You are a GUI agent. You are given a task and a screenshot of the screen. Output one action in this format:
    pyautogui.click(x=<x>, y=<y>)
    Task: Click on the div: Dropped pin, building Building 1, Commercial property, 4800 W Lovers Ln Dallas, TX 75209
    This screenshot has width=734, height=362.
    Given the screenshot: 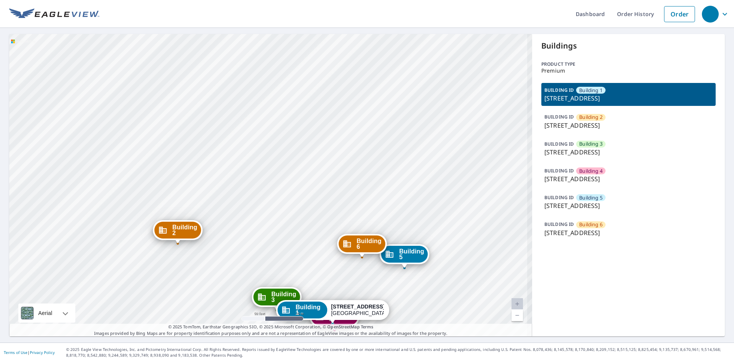 What is the action you would take?
    pyautogui.click(x=333, y=312)
    